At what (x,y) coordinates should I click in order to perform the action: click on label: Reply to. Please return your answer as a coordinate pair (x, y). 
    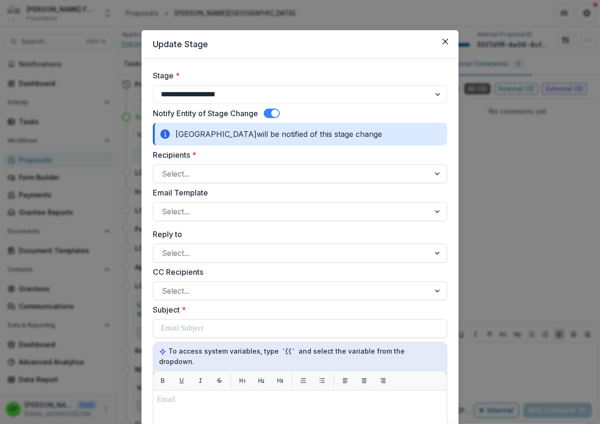
    Looking at the image, I should click on (297, 234).